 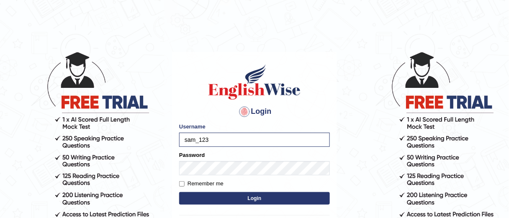 I want to click on label: Remember me, so click(x=201, y=184).